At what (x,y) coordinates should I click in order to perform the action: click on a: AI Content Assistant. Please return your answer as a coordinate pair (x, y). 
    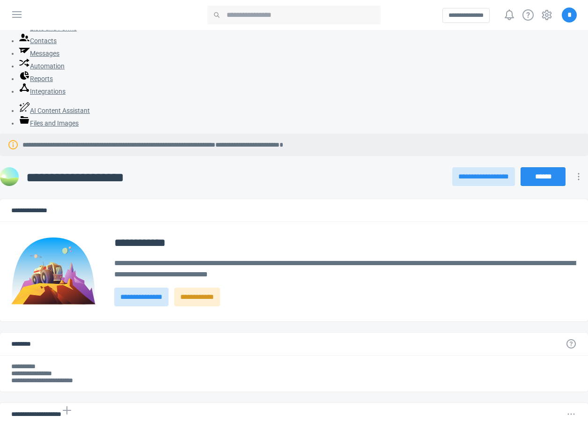
    Looking at the image, I should click on (54, 110).